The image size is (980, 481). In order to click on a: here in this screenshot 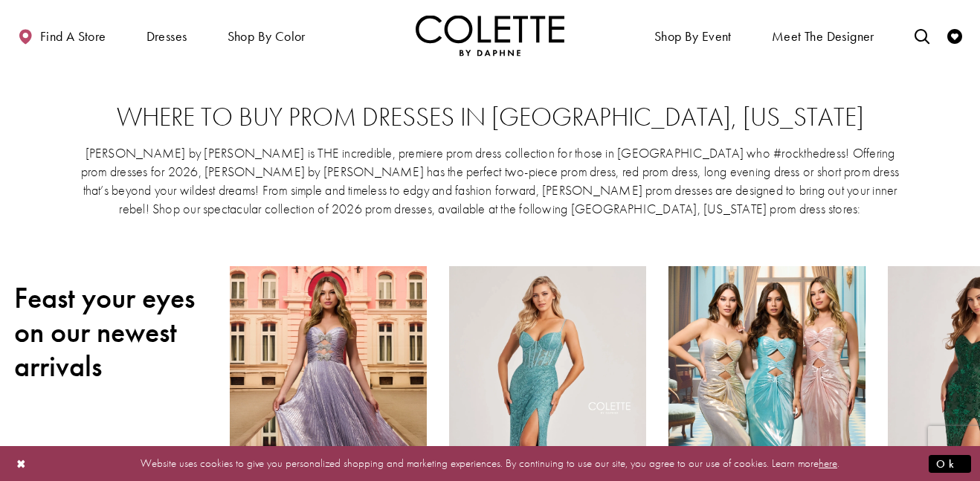, I will do `click(827, 463)`.